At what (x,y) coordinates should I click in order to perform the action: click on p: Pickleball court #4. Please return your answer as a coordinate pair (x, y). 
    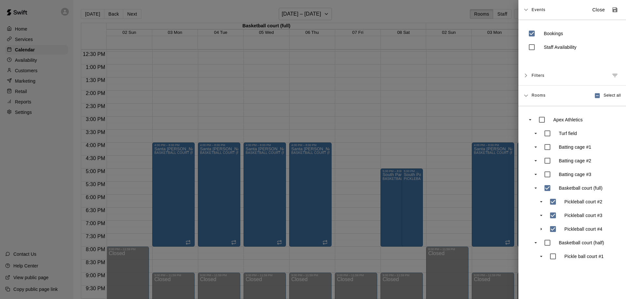
    Looking at the image, I should click on (583, 229).